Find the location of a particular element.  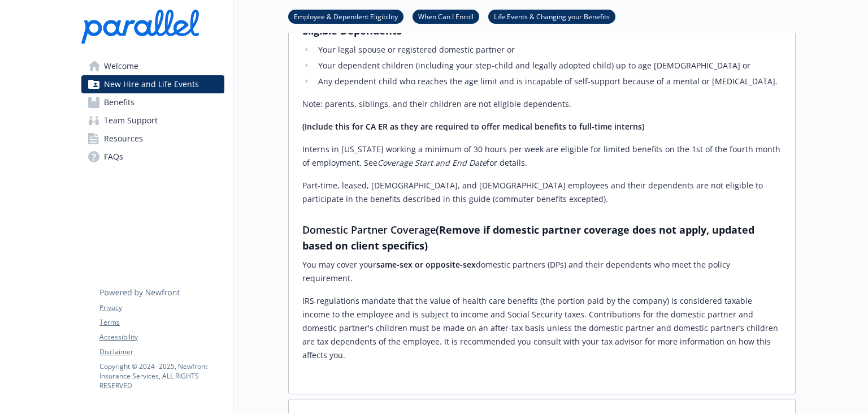

a: Employee & Dependent Eligibility is located at coordinates (345, 16).